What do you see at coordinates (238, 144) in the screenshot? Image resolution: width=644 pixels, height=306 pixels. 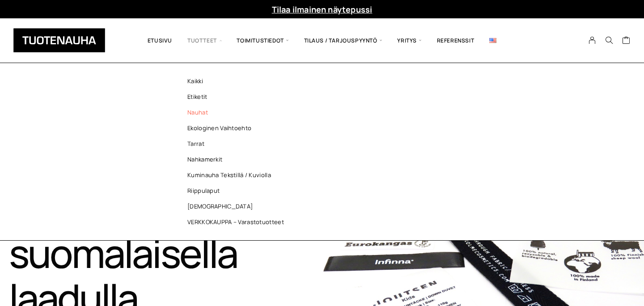 I see `a: Tarrat` at bounding box center [238, 144].